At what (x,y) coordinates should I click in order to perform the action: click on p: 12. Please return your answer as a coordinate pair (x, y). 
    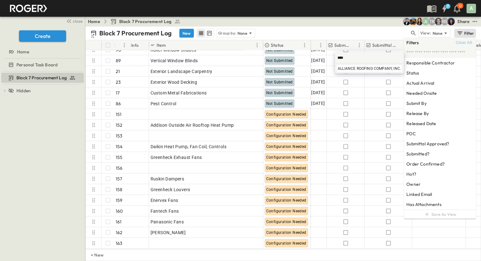
    Looking at the image, I should click on (460, 6).